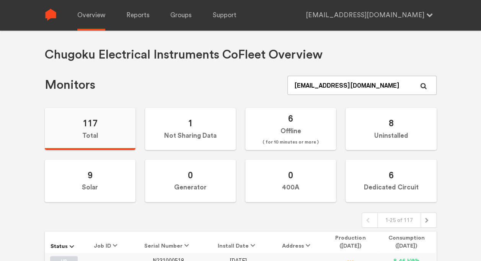 The width and height of the screenshot is (481, 261). I want to click on div: 1-25 of 117, so click(399, 220).